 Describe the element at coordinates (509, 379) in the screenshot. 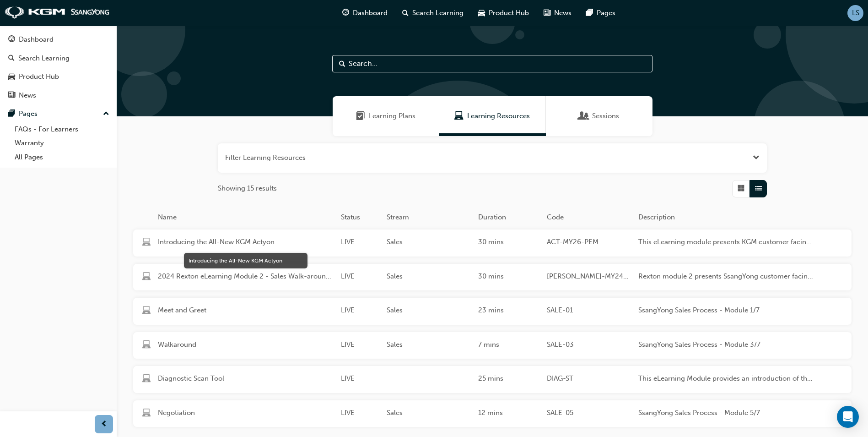

I see `div: 25 mins` at that location.